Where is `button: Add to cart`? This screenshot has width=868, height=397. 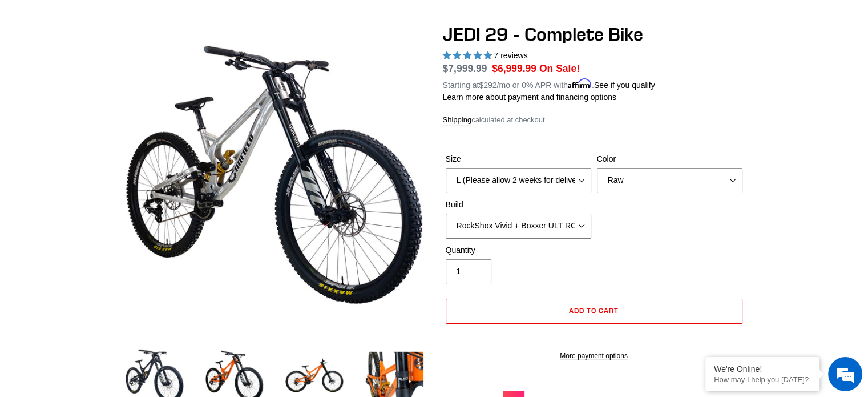
button: Add to cart is located at coordinates (594, 311).